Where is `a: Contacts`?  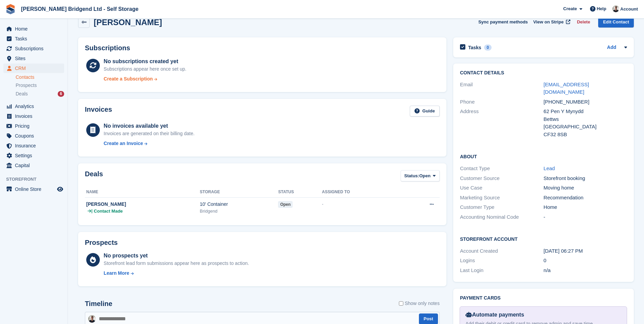 a: Contacts is located at coordinates (40, 77).